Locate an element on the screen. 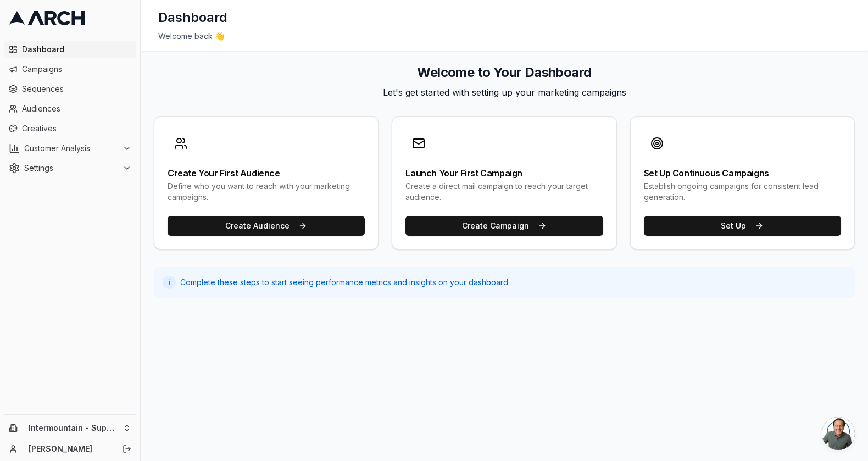 This screenshot has height=461, width=868. span: Complete these steps to start seeing performance metrics and insights on your dashboard. is located at coordinates (345, 283).